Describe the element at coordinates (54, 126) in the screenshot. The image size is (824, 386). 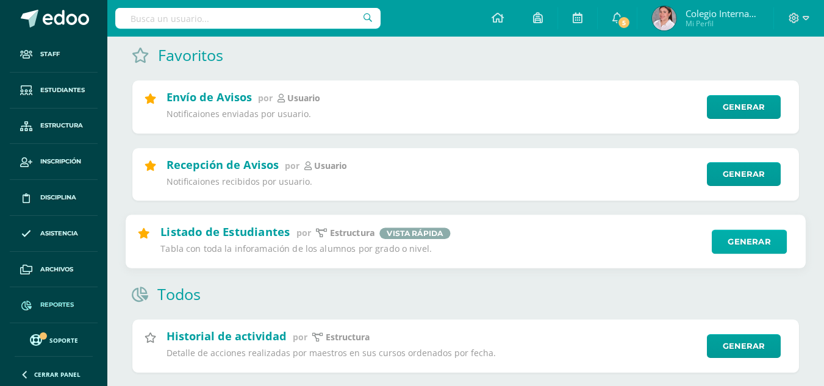
I see `a: Estructura` at that location.